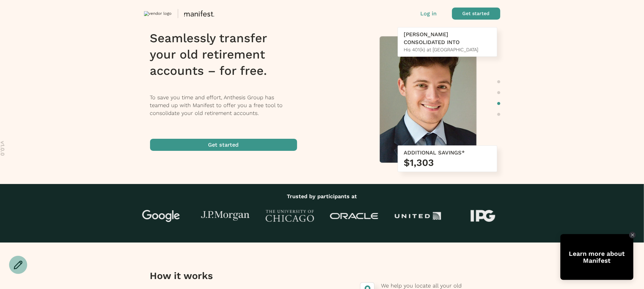  What do you see at coordinates (597, 257) in the screenshot?
I see `div: Tolstoy bubble widget` at bounding box center [597, 257].